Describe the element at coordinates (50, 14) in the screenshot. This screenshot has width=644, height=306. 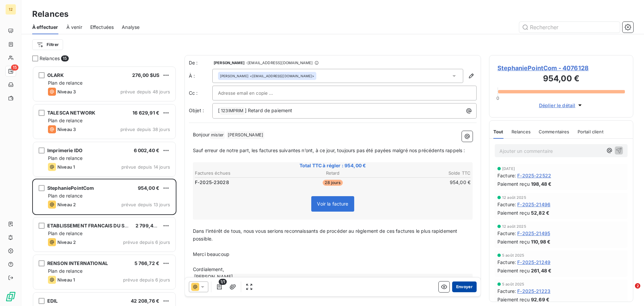
I see `h3: Relances` at that location.